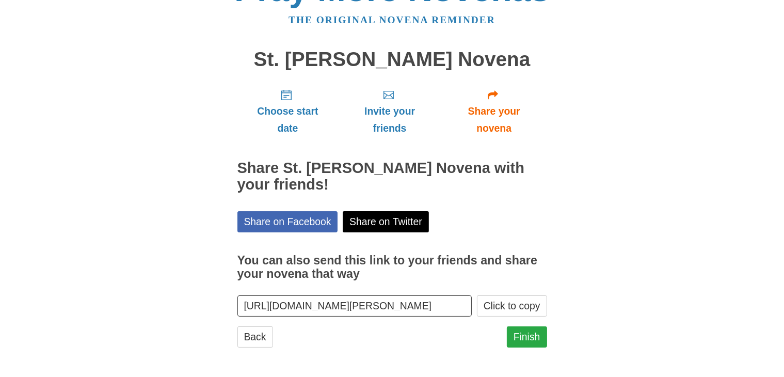  I want to click on a: Invite your friends, so click(389, 111).